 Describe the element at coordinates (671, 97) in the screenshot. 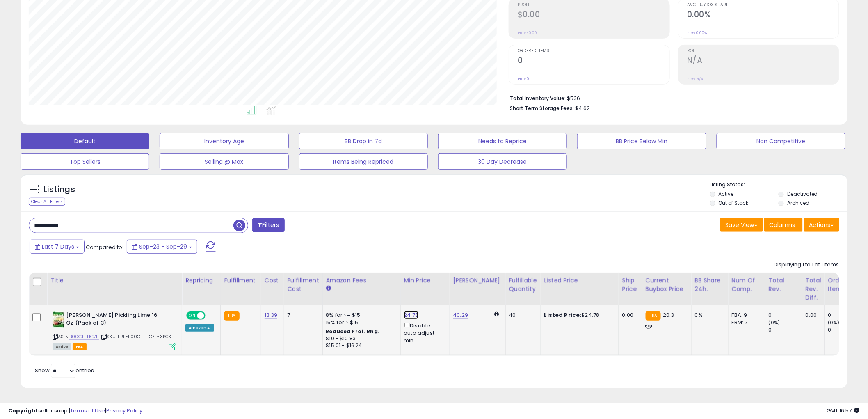

I see `li: $536` at that location.